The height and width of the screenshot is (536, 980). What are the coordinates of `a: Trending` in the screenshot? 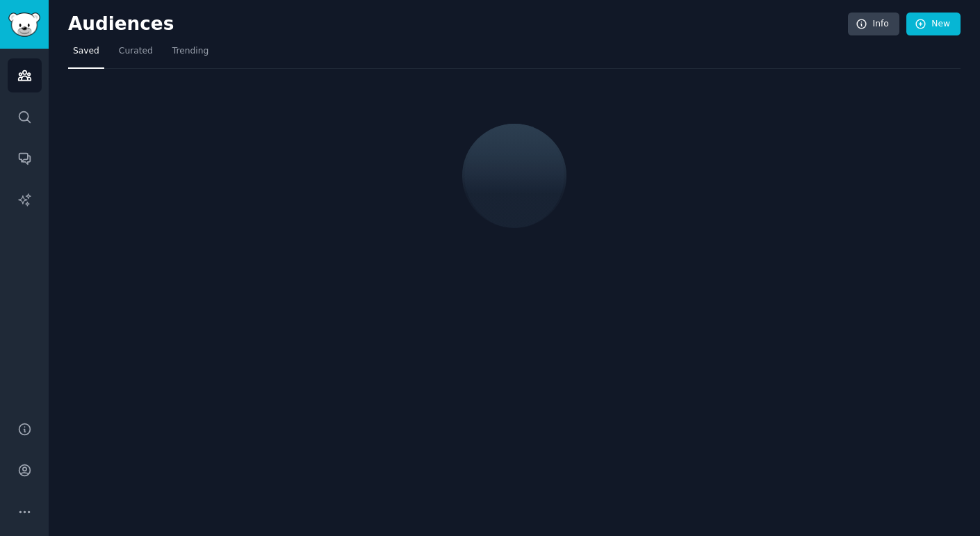 It's located at (191, 54).